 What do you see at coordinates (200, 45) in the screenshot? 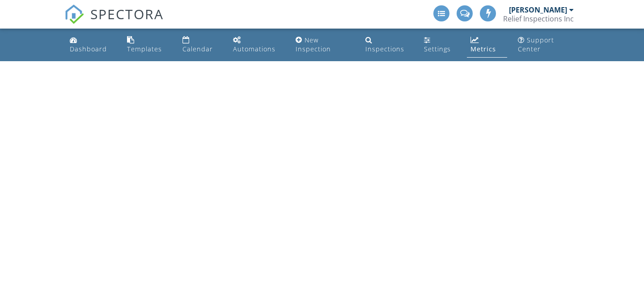
I see `a: Calendar` at bounding box center [200, 45].